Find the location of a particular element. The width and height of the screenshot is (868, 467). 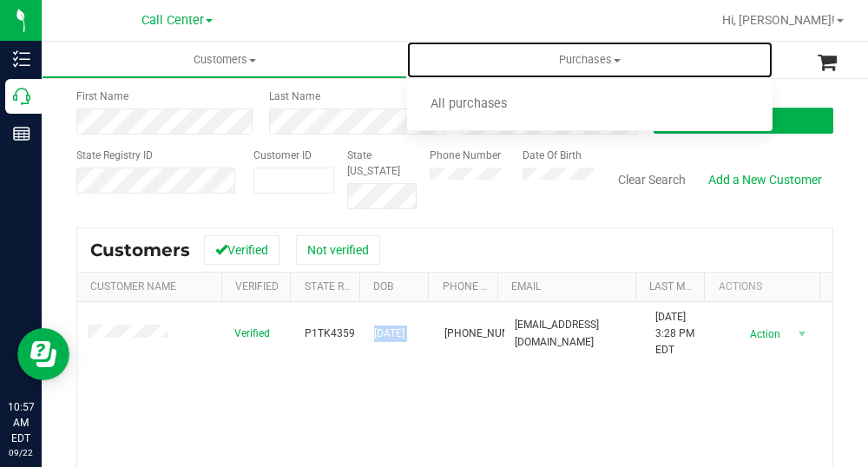

a: Last Modified is located at coordinates (685, 286).